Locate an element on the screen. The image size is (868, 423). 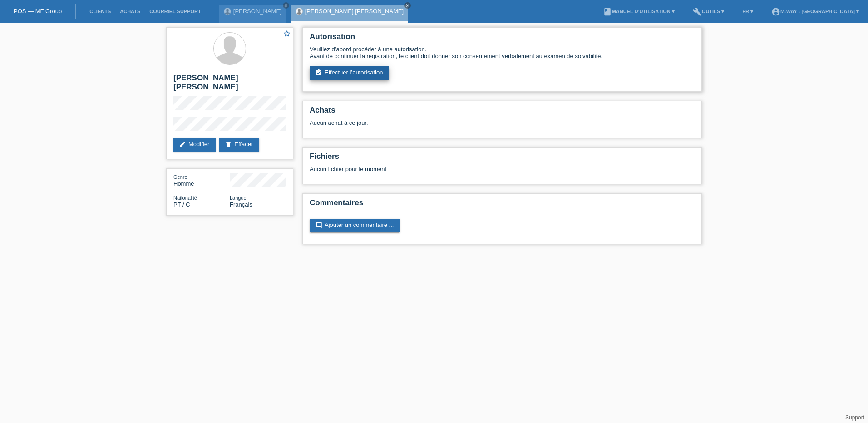
a: Courriel Support is located at coordinates (174, 12).